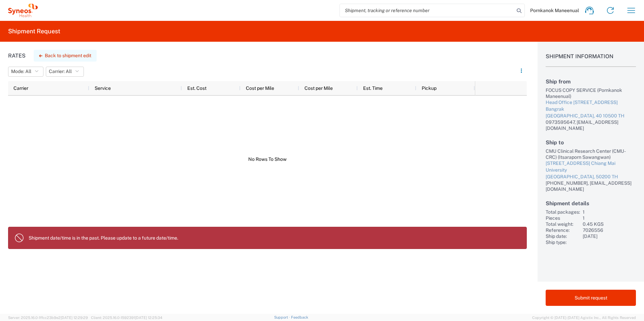 The image size is (644, 321). What do you see at coordinates (591, 93) in the screenshot?
I see `div: FOCUS COPY SERVICE (Pornkanok Maneenual)` at bounding box center [591, 93].